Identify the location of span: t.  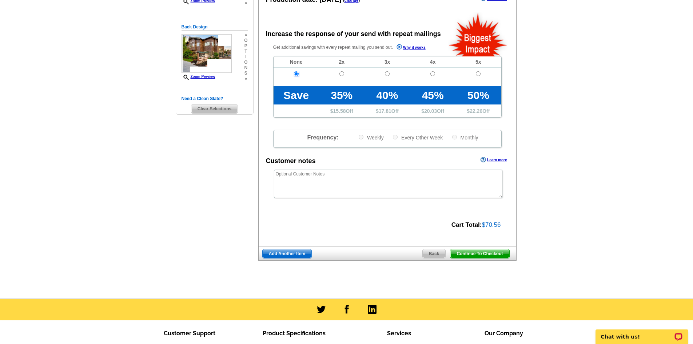
(246, 51).